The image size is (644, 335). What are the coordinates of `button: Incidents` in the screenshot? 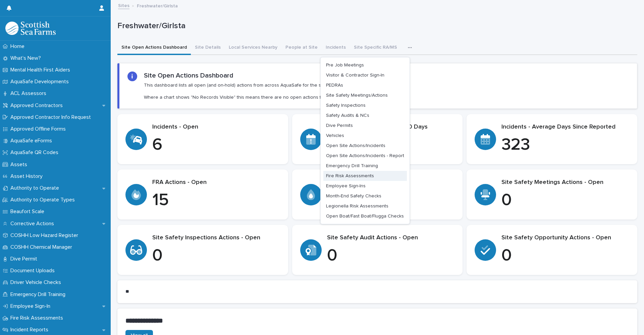 It's located at (336, 48).